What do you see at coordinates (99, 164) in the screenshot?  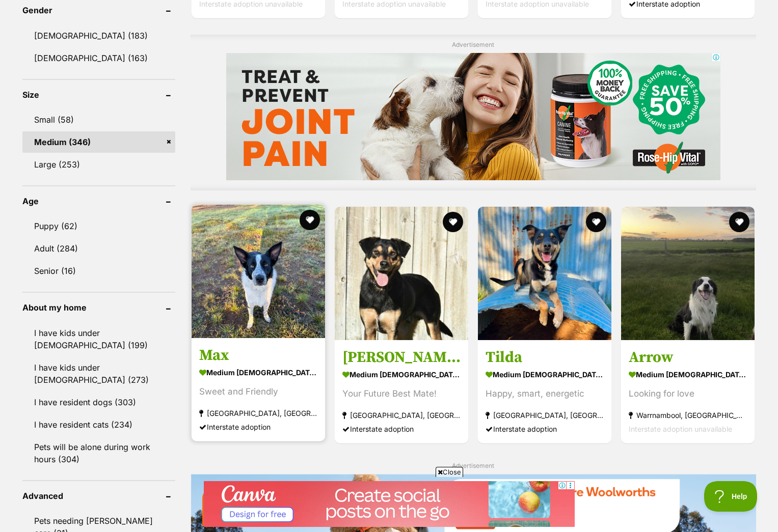 I see `a: Large (253)` at bounding box center [99, 164].